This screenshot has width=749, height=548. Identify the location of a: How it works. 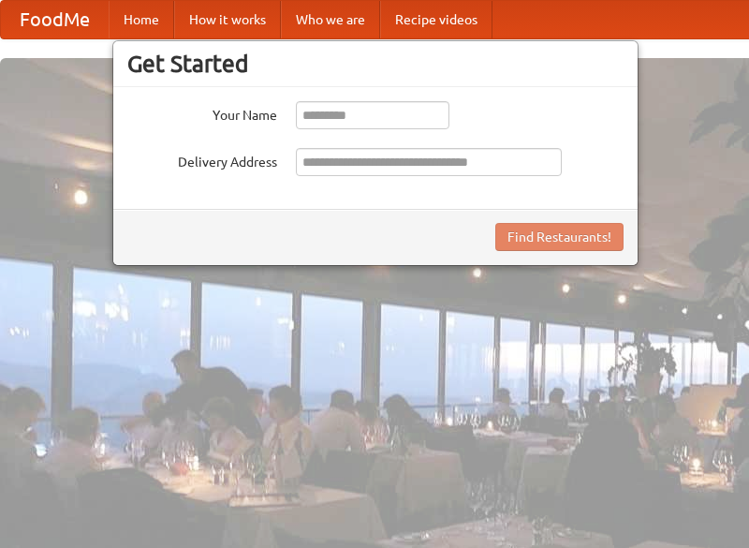
(228, 20).